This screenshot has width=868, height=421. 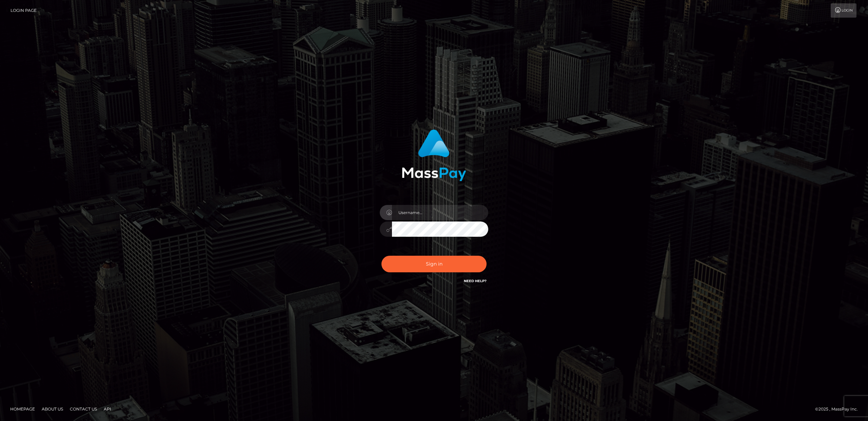 What do you see at coordinates (434, 264) in the screenshot?
I see `button: Sign in` at bounding box center [434, 264].